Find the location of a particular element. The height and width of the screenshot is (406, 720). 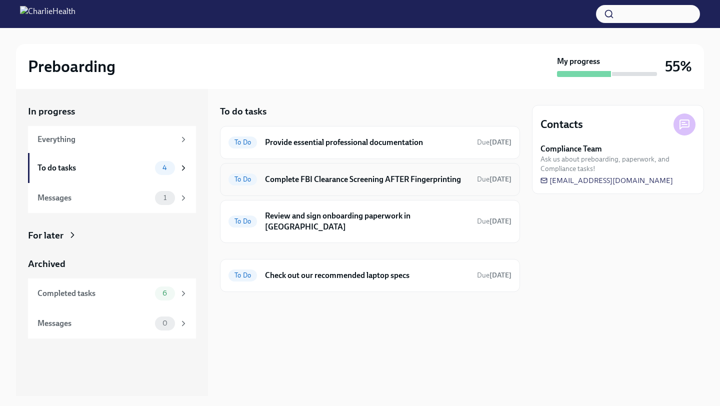

a: To do tasks4 is located at coordinates (112, 168).